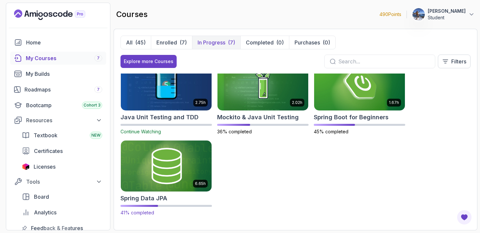 The image size is (480, 233). I want to click on a: licenses, so click(62, 167).